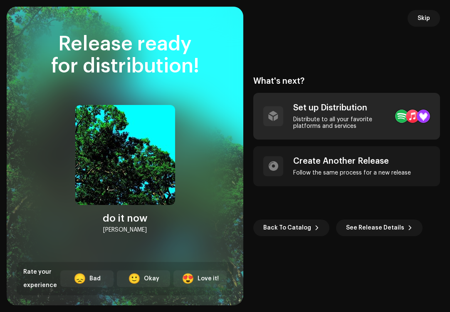  What do you see at coordinates (352, 161) in the screenshot?
I see `div: Create Another Release` at bounding box center [352, 161].